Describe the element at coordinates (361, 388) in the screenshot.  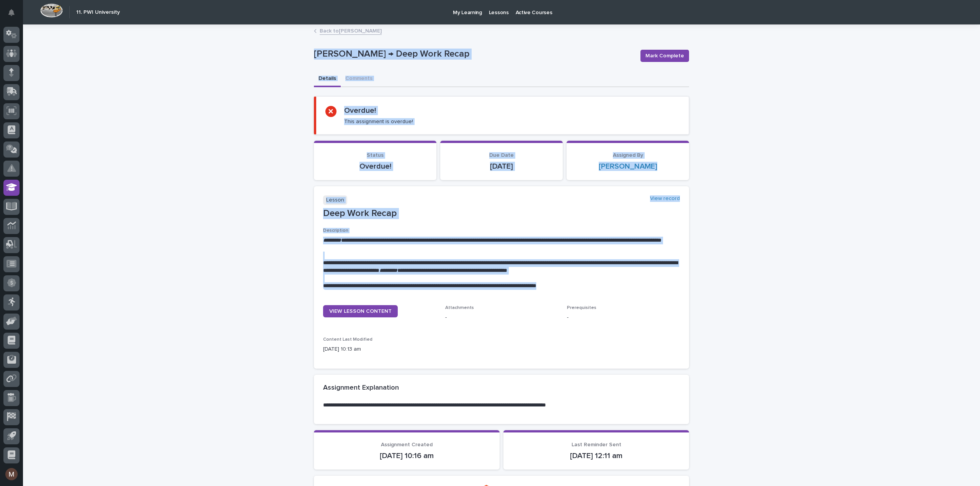
I see `h2: Assignment Explanation` at that location.